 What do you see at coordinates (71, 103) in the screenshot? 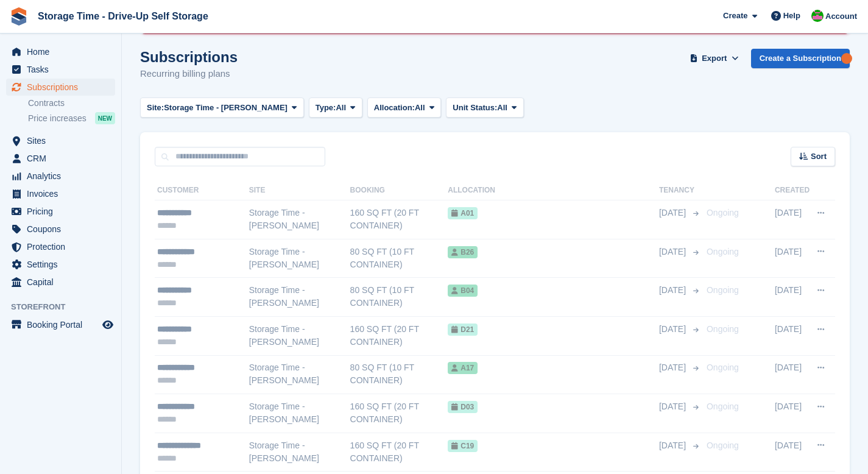
I see `a: Contracts` at bounding box center [71, 103].